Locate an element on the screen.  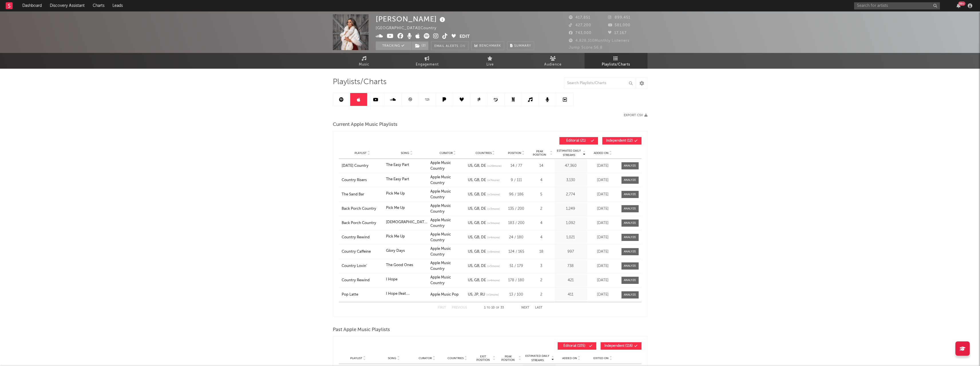
div: 96 / 186 is located at coordinates (516, 195).